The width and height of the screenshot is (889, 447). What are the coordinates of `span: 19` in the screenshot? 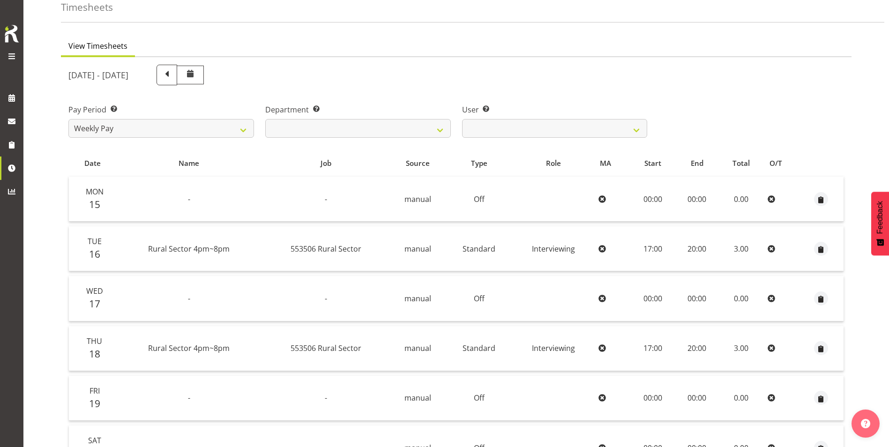 It's located at (95, 403).